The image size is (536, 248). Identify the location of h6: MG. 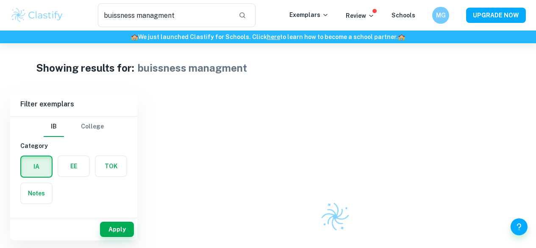
(441, 15).